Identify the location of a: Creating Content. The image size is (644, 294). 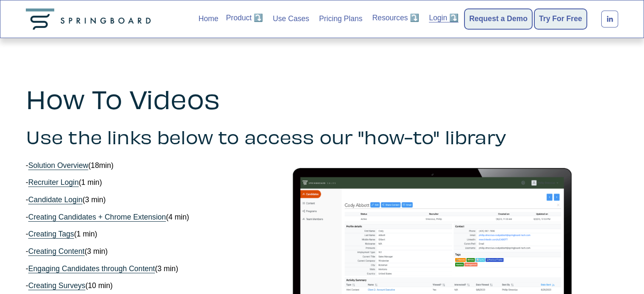
(56, 251).